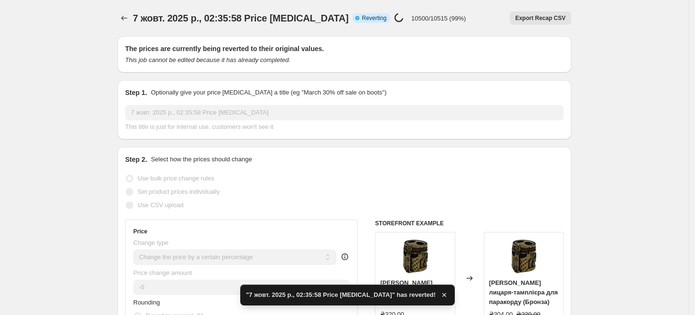 Image resolution: width=695 pixels, height=315 pixels. I want to click on h3: Price, so click(140, 232).